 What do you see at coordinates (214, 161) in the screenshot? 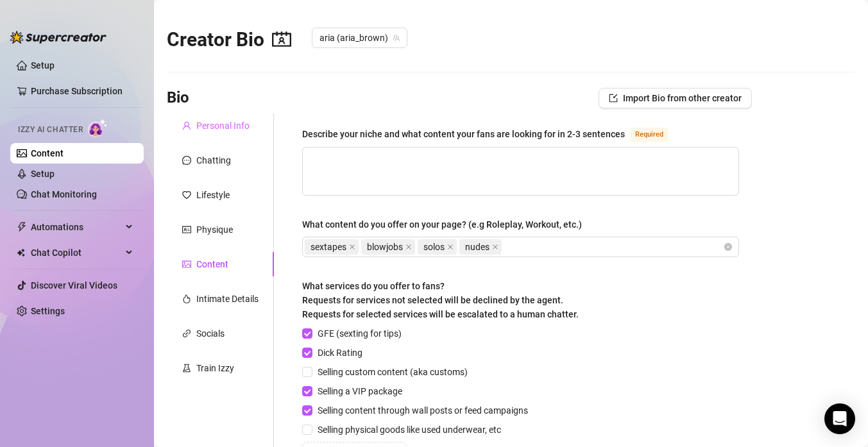
I see `div: Chatting` at bounding box center [214, 161].